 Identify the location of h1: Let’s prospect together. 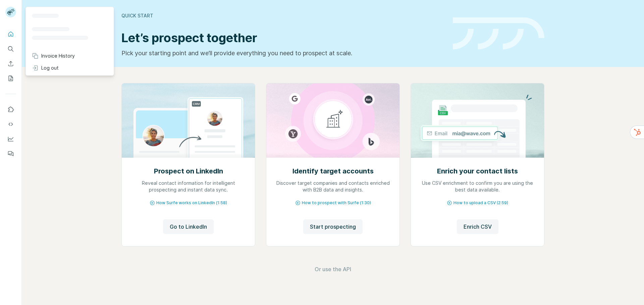
(283, 38).